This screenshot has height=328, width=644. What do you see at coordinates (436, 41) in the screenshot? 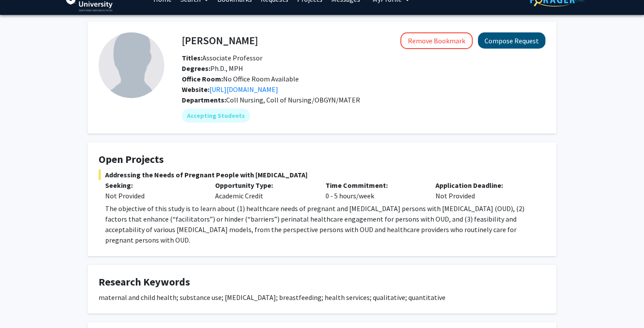
I see `button: Remove Bookmark` at bounding box center [436, 41].